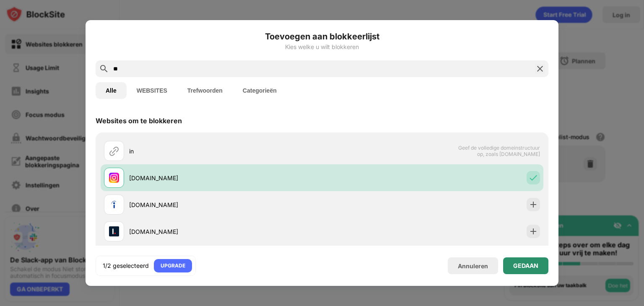 The height and width of the screenshot is (306, 644). What do you see at coordinates (322, 47) in the screenshot?
I see `div: Kies welke u wilt blokkeren` at bounding box center [322, 47].